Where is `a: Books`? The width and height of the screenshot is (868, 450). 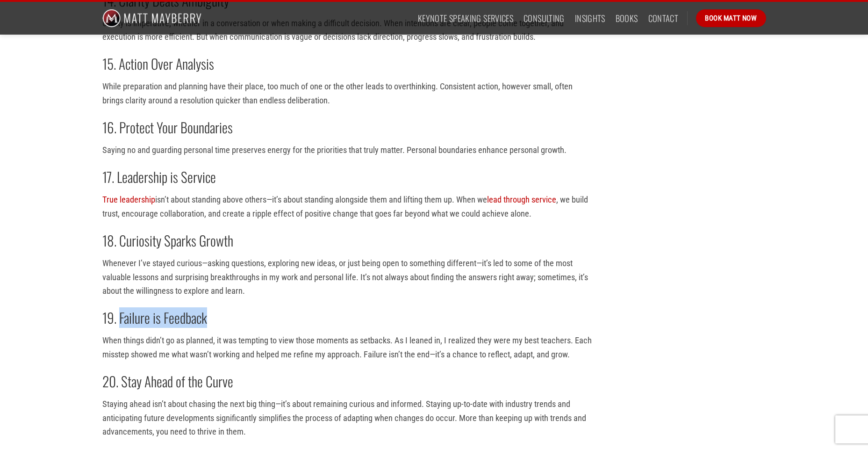
a: Books is located at coordinates (627, 18).